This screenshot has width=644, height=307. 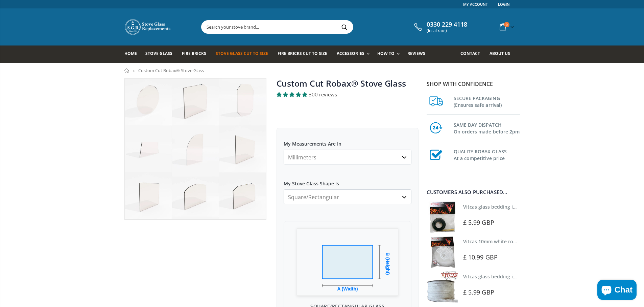 I want to click on span: 0330 229 4118, so click(x=447, y=25).